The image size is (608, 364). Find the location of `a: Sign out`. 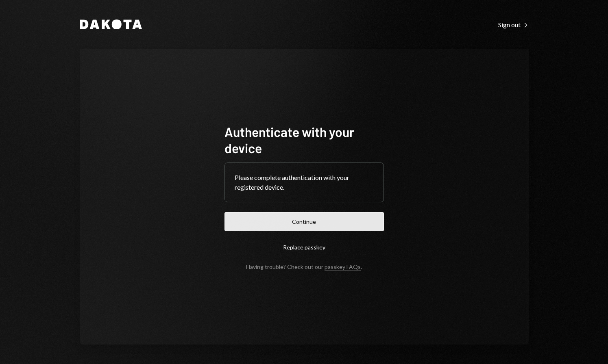

a: Sign out is located at coordinates (514, 24).